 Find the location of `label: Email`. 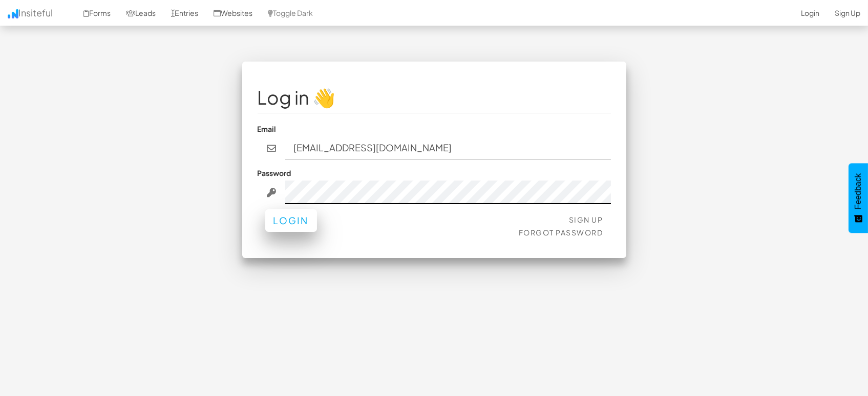

label: Email is located at coordinates (267, 129).